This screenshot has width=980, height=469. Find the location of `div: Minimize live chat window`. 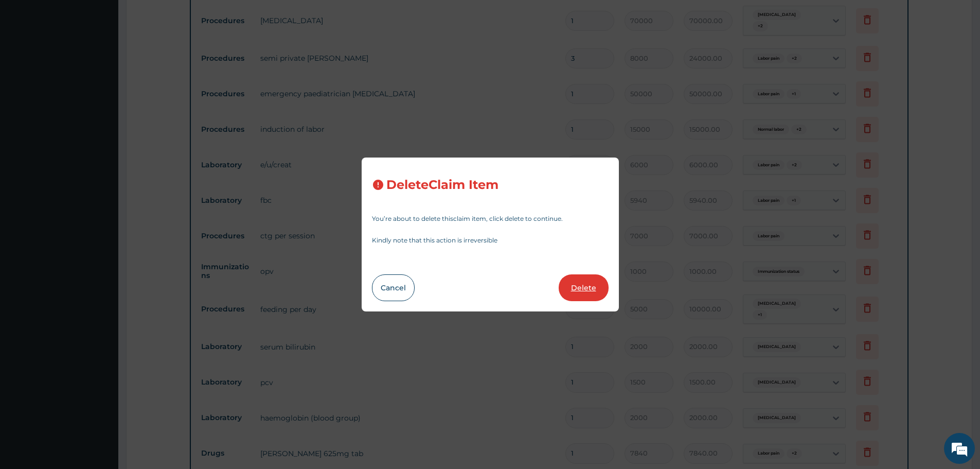

div: Minimize live chat window is located at coordinates (181, 18).